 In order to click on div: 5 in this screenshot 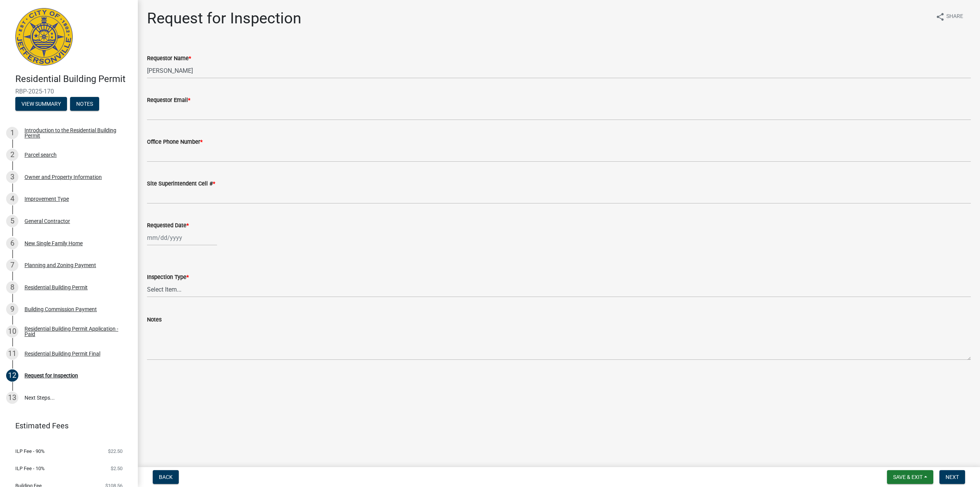, I will do `click(12, 221)`.